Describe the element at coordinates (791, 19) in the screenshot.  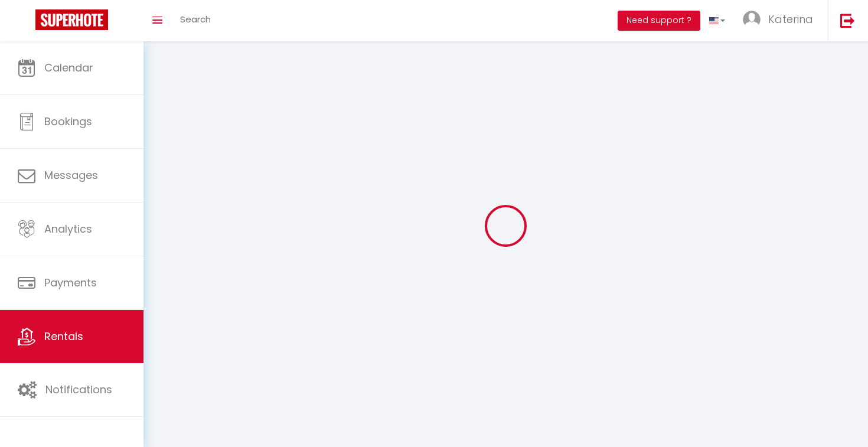
I see `span: Katerina` at that location.